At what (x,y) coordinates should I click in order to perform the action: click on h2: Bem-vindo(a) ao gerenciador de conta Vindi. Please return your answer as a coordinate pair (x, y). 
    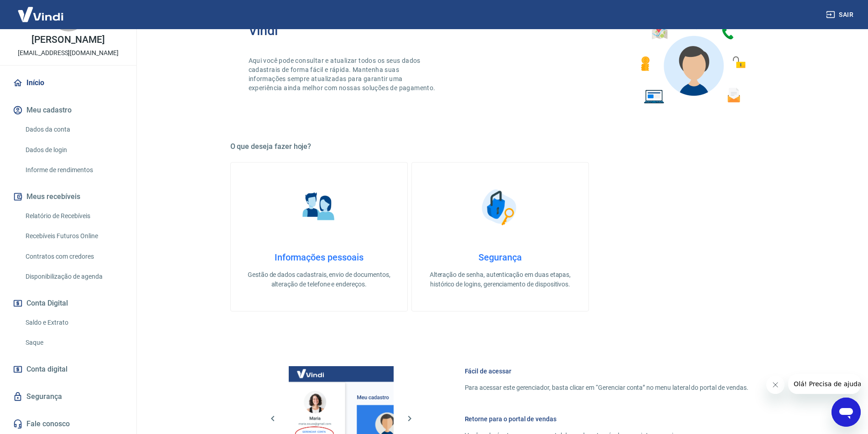
    Looking at the image, I should click on (374, 23).